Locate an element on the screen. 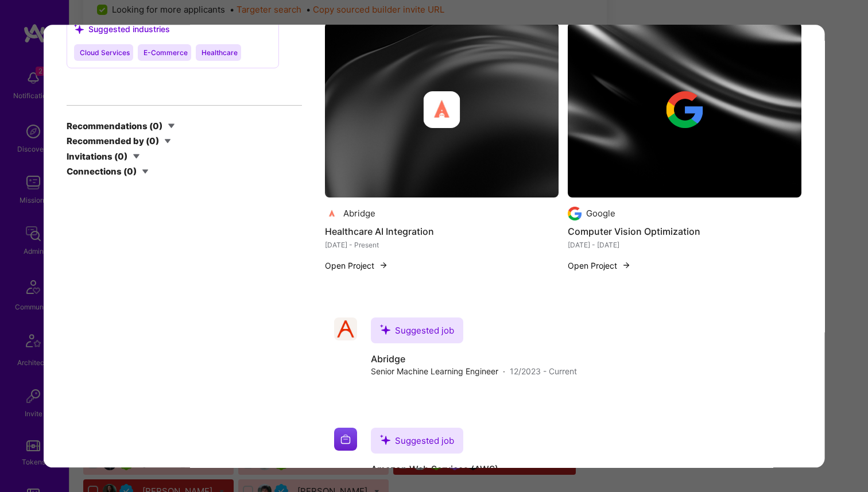  div: Suggested industries is located at coordinates (121, 29).